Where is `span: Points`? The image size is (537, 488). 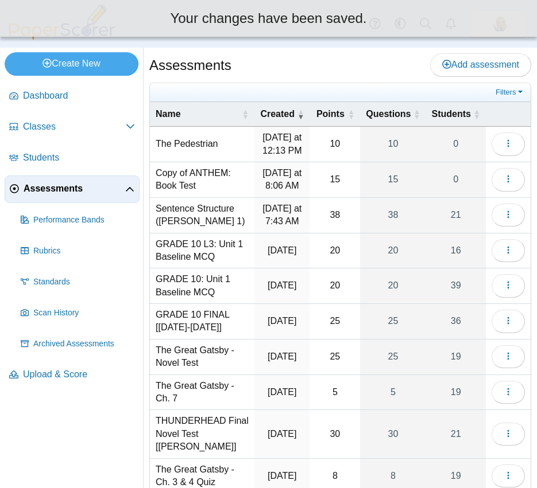
span: Points is located at coordinates (330, 114).